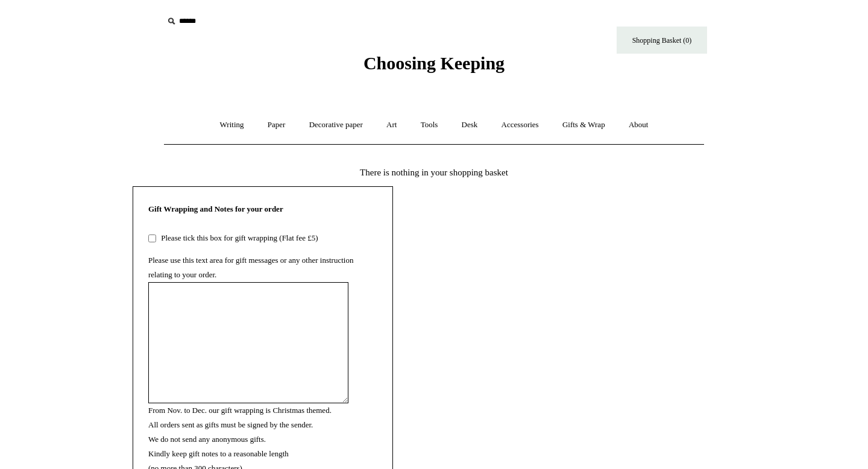 This screenshot has width=868, height=469. What do you see at coordinates (232, 125) in the screenshot?
I see `a: Writing` at bounding box center [232, 125].